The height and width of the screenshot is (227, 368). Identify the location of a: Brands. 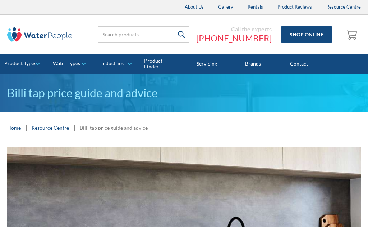
(253, 64).